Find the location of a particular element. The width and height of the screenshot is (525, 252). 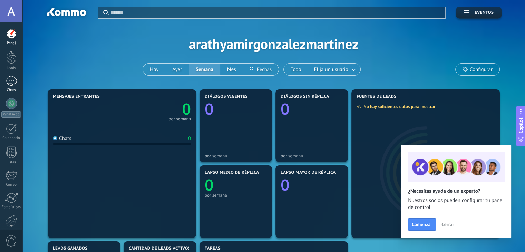

span: Tareas is located at coordinates (213, 249).